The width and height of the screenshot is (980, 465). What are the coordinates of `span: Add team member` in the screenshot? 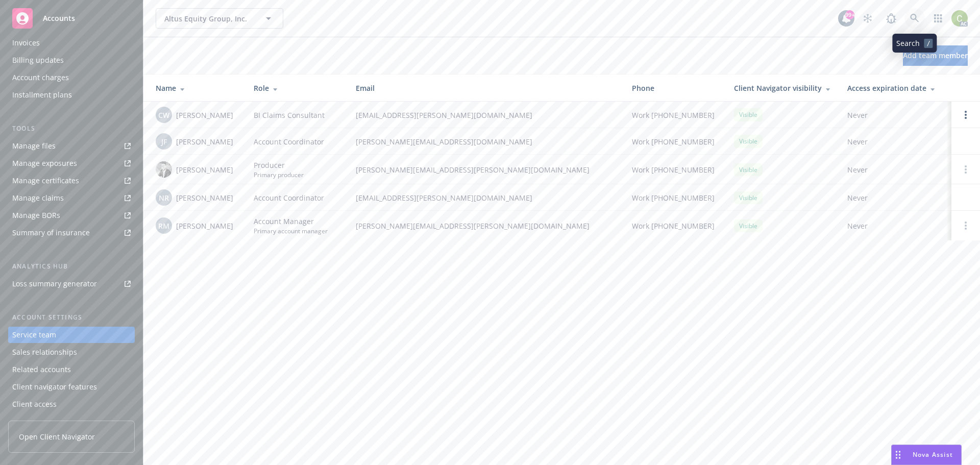 It's located at (935, 55).